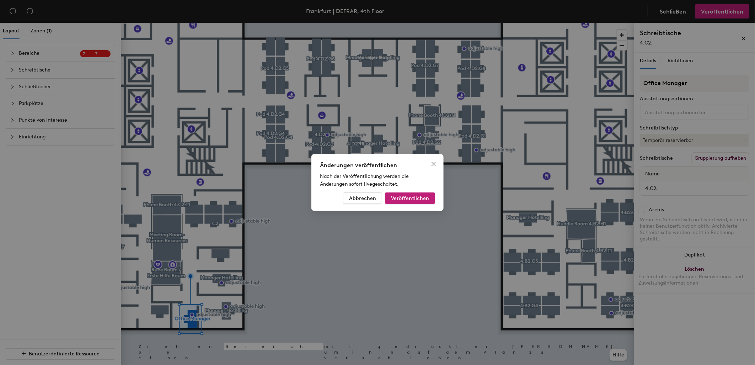 The height and width of the screenshot is (365, 755). What do you see at coordinates (434, 164) in the screenshot?
I see `span: close` at bounding box center [434, 164].